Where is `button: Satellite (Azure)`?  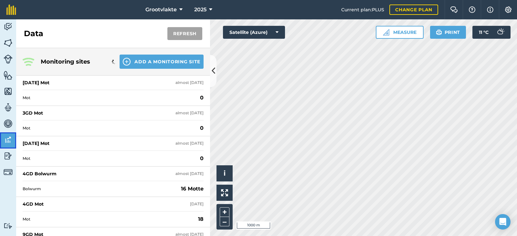
button: Satellite (Azure) is located at coordinates (254, 32).